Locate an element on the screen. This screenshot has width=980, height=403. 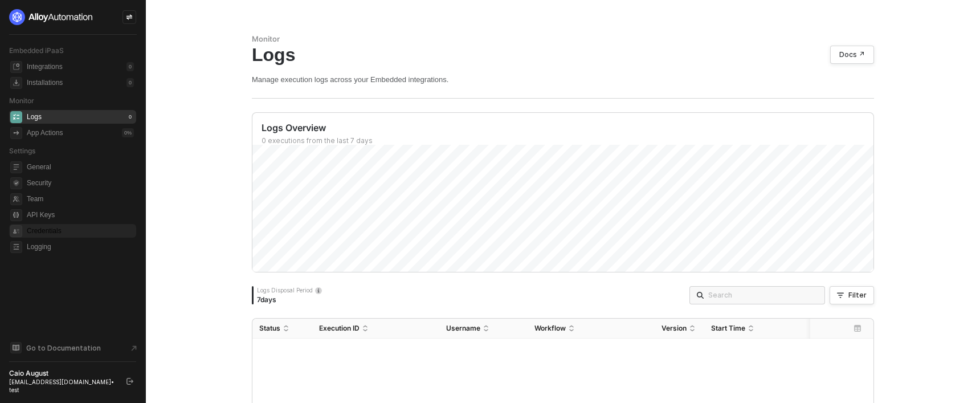
div: Installations is located at coordinates (45, 83).